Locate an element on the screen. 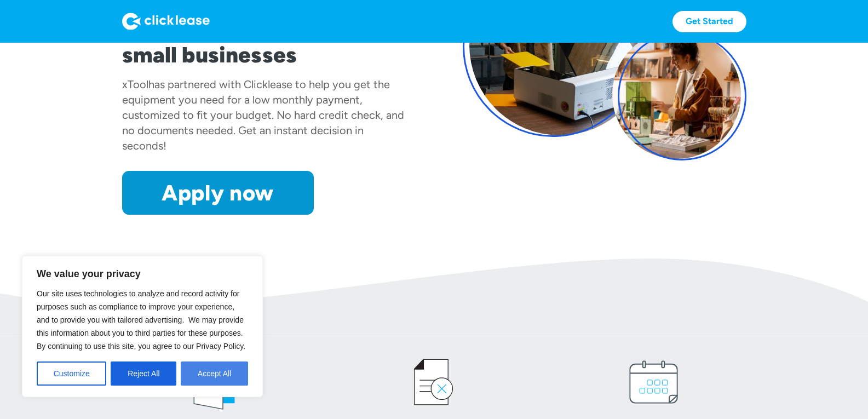  div: We value your privacy is located at coordinates (142, 327).